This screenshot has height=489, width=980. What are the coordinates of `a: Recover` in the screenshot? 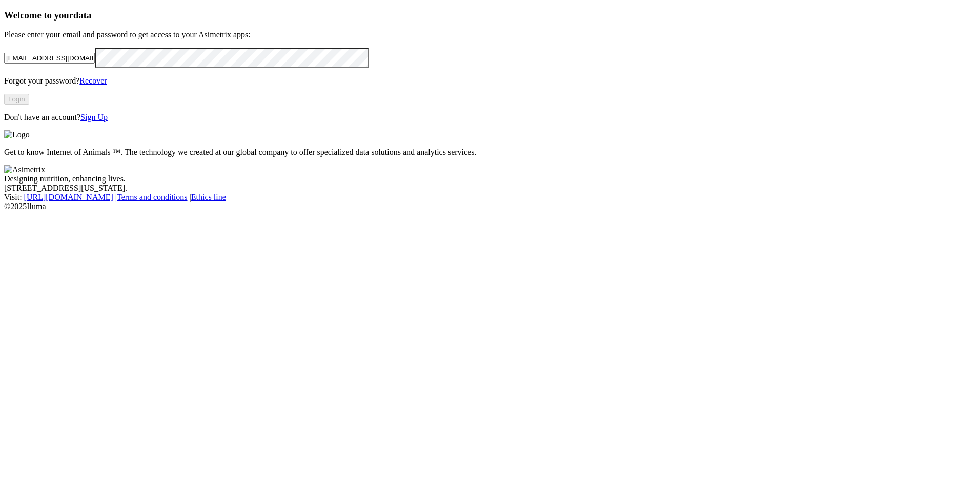 It's located at (93, 80).